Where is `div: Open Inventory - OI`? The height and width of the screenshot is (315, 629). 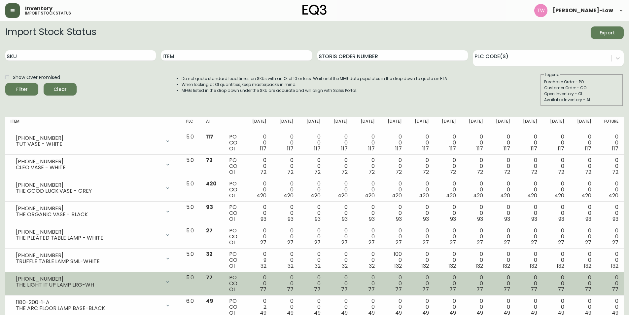 div: Open Inventory - OI is located at coordinates (582, 94).